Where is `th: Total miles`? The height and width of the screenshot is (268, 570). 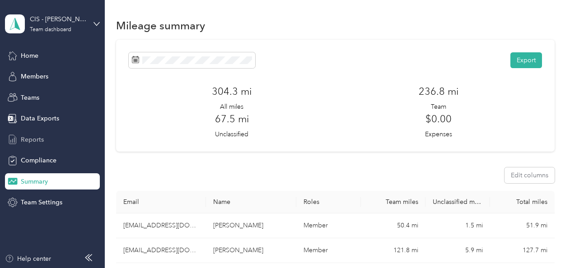
th: Total miles is located at coordinates (522, 202).